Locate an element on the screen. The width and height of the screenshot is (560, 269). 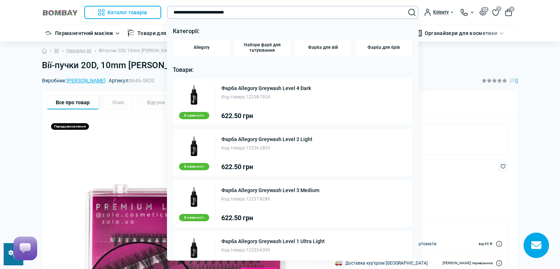
img: Фарба Allegory Greywash Level 3 Medium is located at coordinates (194, 197).